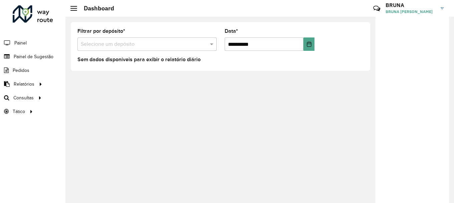 The width and height of the screenshot is (454, 203). I want to click on label: Sem dados disponíveis para exibir o relatório diário, so click(139, 59).